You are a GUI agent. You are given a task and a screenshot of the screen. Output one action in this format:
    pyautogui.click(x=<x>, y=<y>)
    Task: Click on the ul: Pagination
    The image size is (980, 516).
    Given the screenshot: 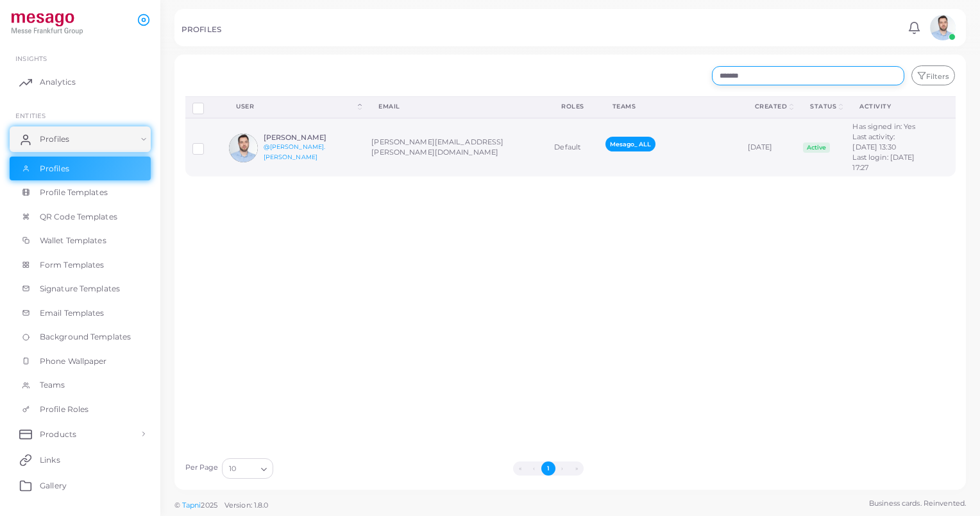 What is the action you would take?
    pyautogui.click(x=548, y=469)
    